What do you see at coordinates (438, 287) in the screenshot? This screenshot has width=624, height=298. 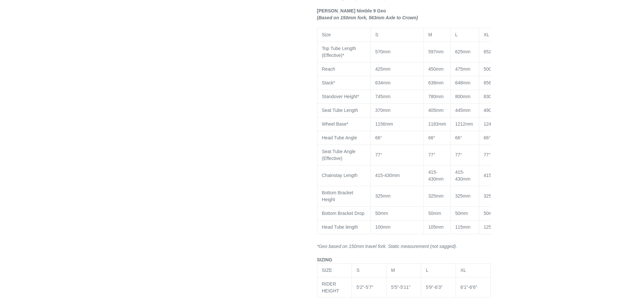 I see `div: 5'9"-6'3"` at bounding box center [438, 287].